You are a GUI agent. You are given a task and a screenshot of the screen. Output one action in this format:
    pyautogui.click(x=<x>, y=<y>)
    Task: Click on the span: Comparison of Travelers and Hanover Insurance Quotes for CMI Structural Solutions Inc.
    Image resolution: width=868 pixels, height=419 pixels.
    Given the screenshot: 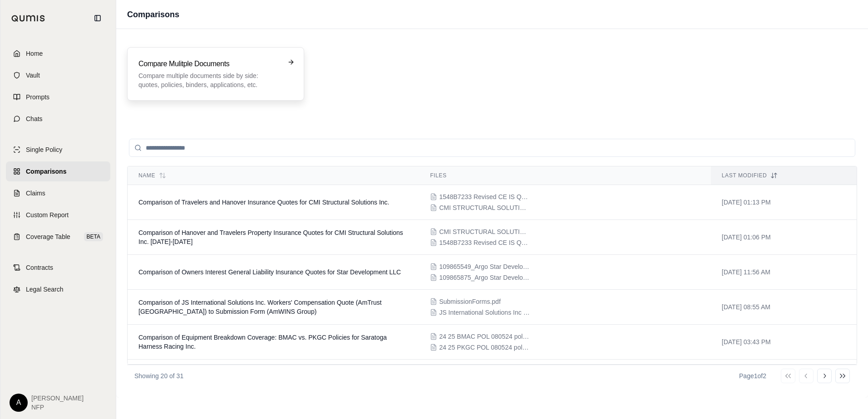 What is the action you would take?
    pyautogui.click(x=264, y=202)
    